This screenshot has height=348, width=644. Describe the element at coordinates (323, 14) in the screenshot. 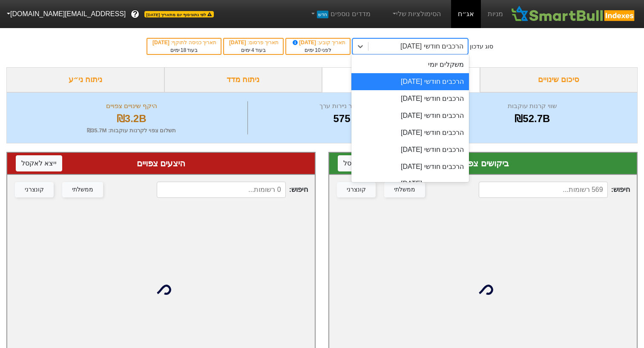

I see `span: חדש` at that location.